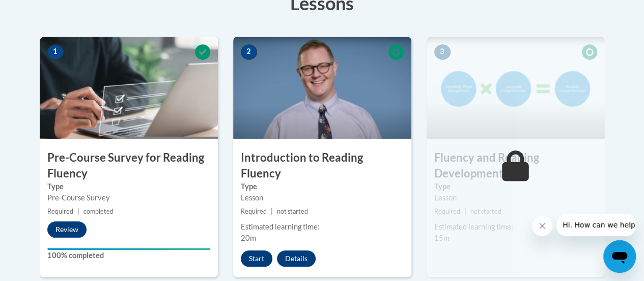  Describe the element at coordinates (249, 52) in the screenshot. I see `span: 2` at that location.